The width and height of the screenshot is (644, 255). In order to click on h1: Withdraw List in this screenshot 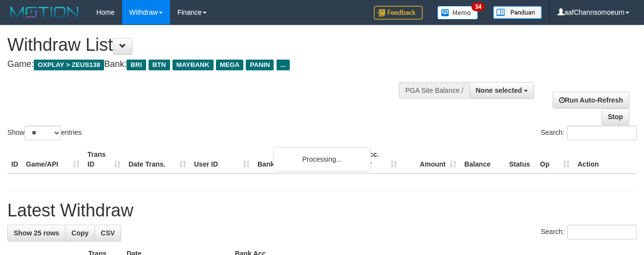, I will do `click(214, 45)`.